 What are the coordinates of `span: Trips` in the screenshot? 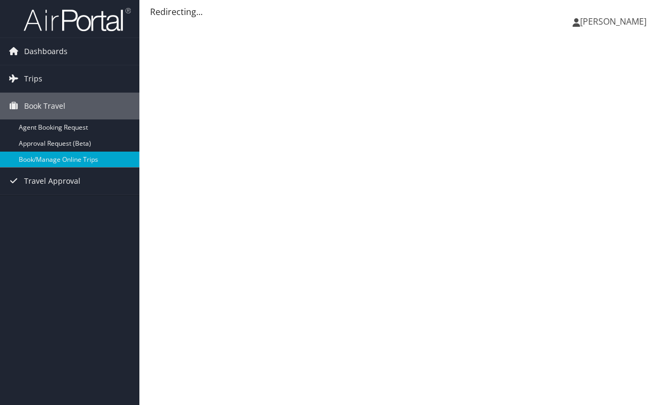 It's located at (33, 79).